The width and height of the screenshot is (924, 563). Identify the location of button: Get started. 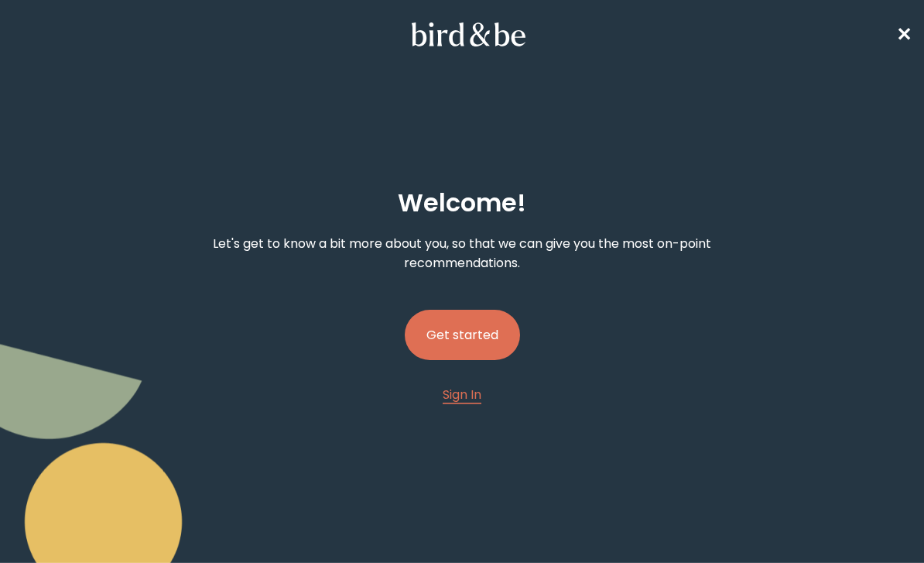
(462, 335).